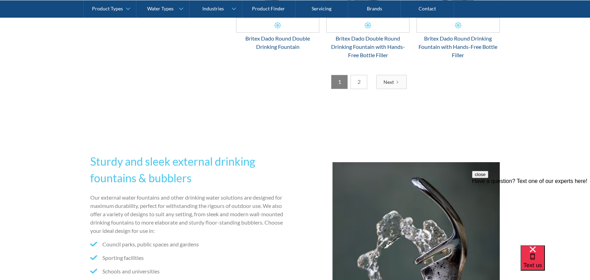  Describe the element at coordinates (191, 215) in the screenshot. I see `p: Our external water fountains and other drinking water solutions are designed for maximum durabili...` at that location.